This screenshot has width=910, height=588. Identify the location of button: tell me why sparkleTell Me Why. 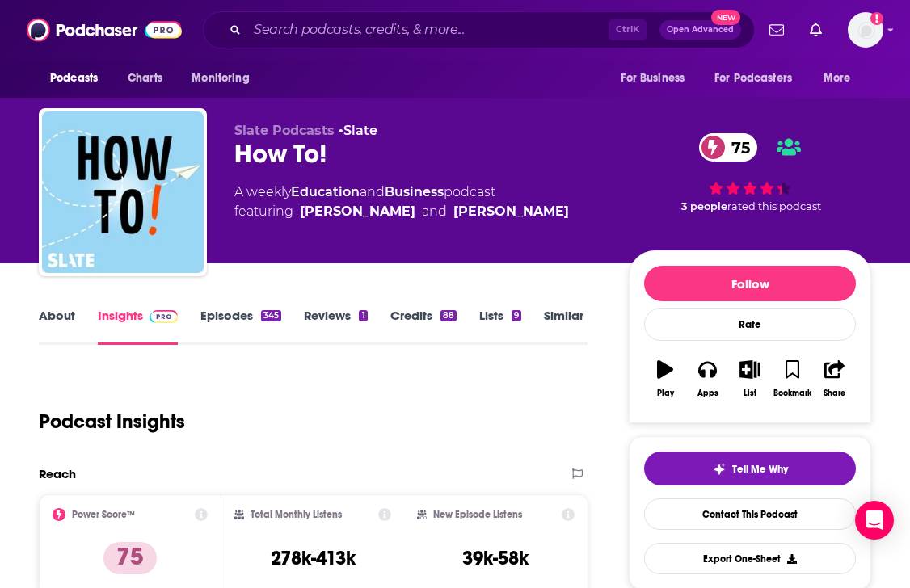
(750, 468).